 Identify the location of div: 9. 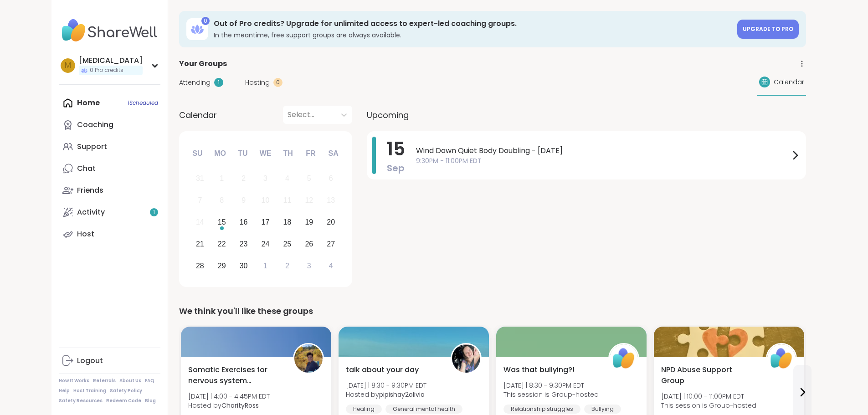
(244, 200).